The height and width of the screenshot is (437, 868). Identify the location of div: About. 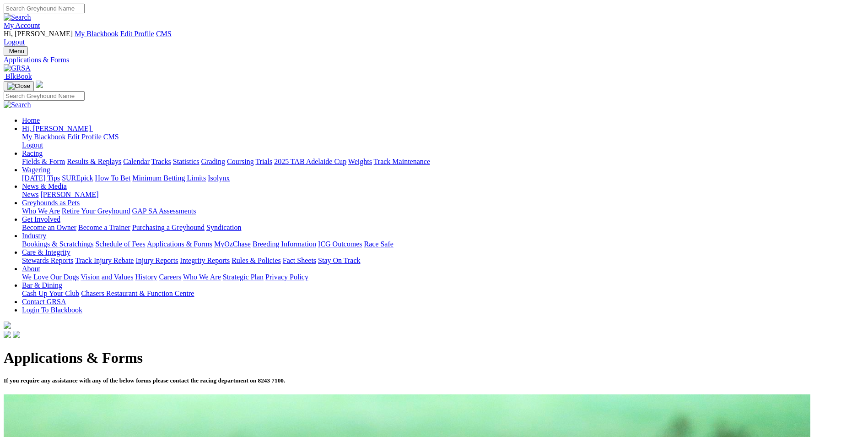
(443, 277).